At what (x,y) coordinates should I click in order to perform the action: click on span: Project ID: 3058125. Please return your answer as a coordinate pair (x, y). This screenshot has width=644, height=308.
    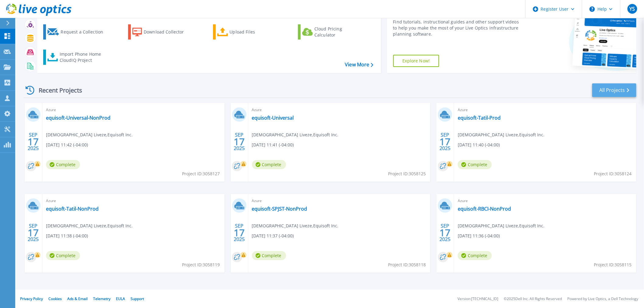
    Looking at the image, I should click on (407, 174).